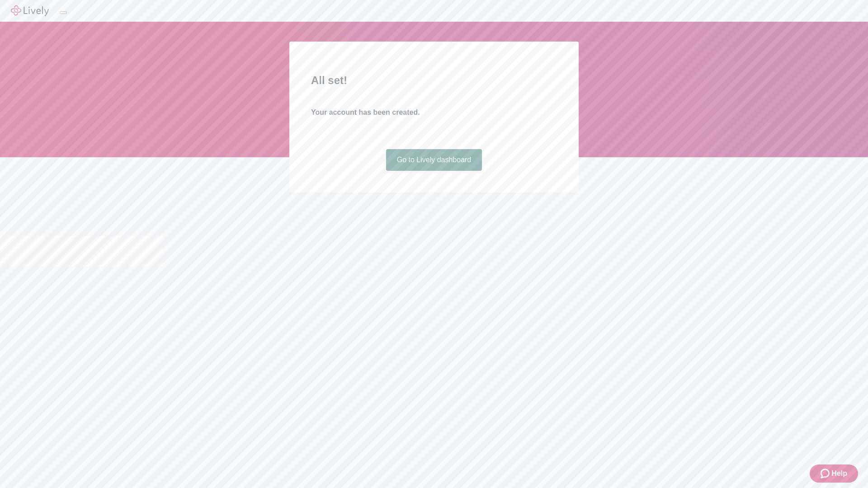  I want to click on button: Zendesk support iconHelp, so click(833, 474).